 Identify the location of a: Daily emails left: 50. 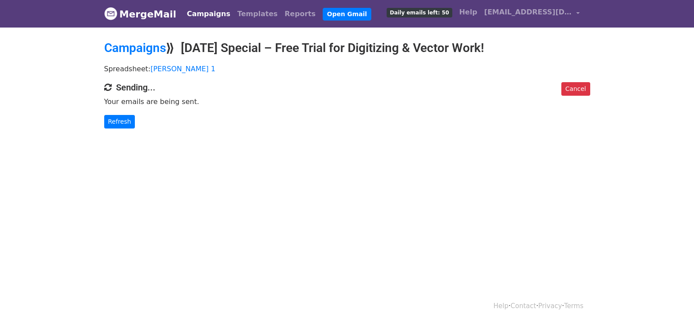
(419, 12).